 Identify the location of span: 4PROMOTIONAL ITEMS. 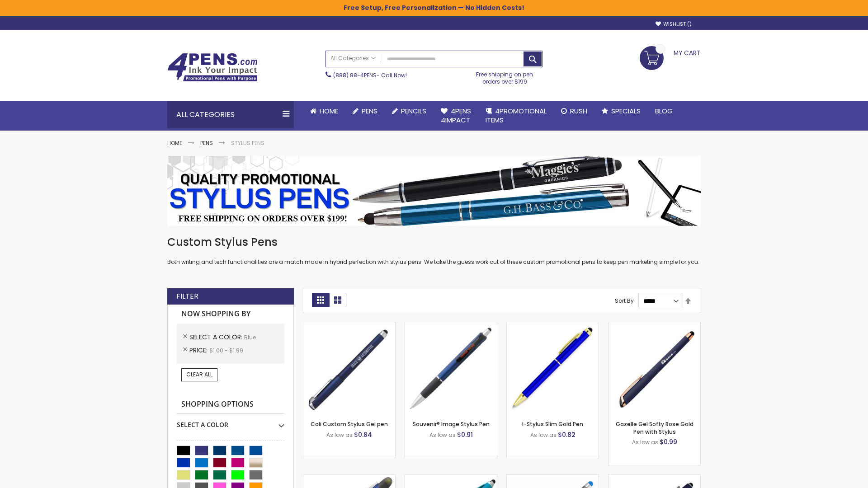
(516, 115).